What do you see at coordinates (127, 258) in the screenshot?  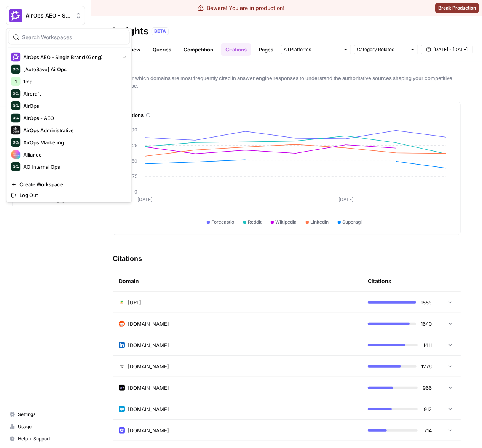 I see `h3: Citations` at bounding box center [127, 258].